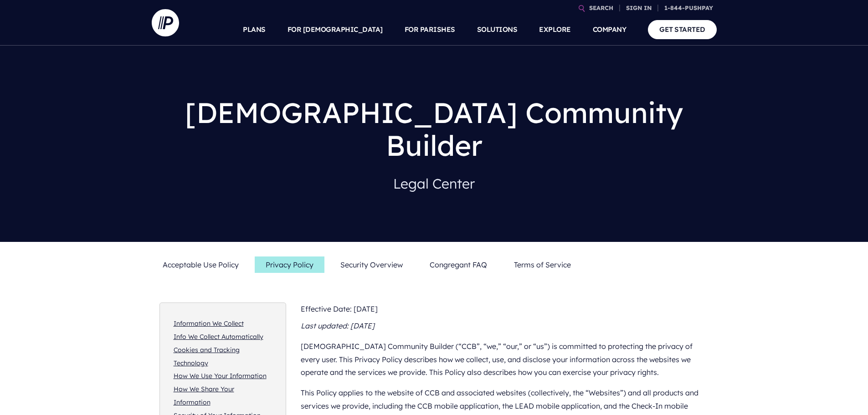  Describe the element at coordinates (609, 30) in the screenshot. I see `a: COMPANY` at that location.